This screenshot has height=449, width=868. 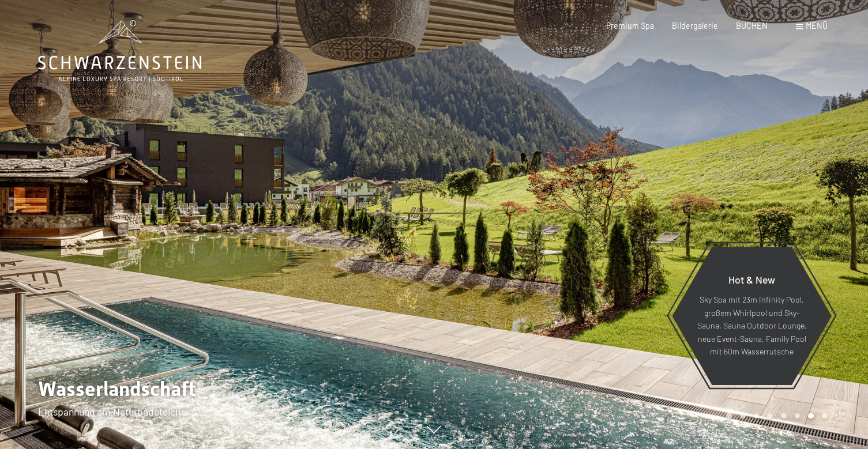 What do you see at coordinates (695, 25) in the screenshot?
I see `a: Bildergalerie` at bounding box center [695, 25].